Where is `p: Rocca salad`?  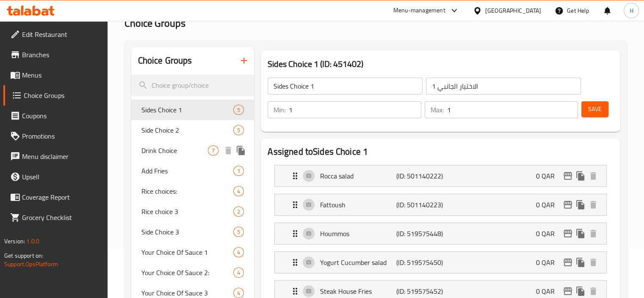
p: Rocca salad is located at coordinates (358, 176).